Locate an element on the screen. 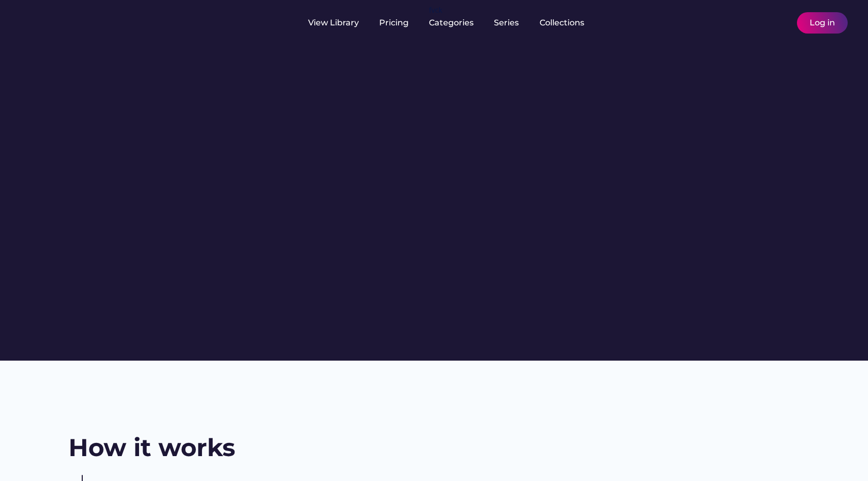 Image resolution: width=868 pixels, height=481 pixels. div: Pricing is located at coordinates (394, 23).